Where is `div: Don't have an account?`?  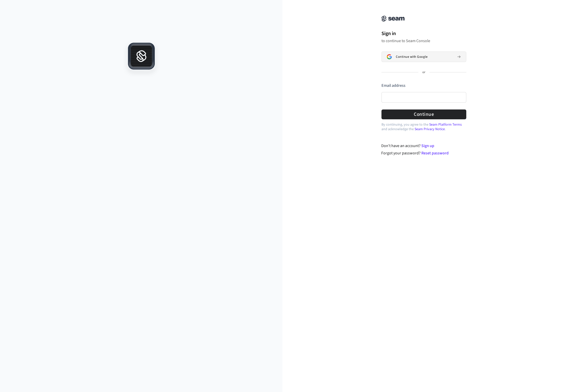
div: Don't have an account? is located at coordinates (423, 146).